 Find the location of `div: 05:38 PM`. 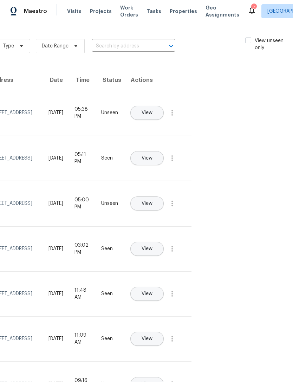

div: 05:38 PM is located at coordinates (82, 113).